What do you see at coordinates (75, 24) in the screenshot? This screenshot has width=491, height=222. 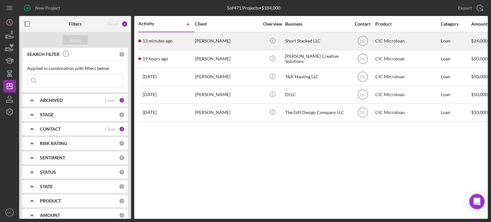 I see `b: Filters` at bounding box center [75, 24].